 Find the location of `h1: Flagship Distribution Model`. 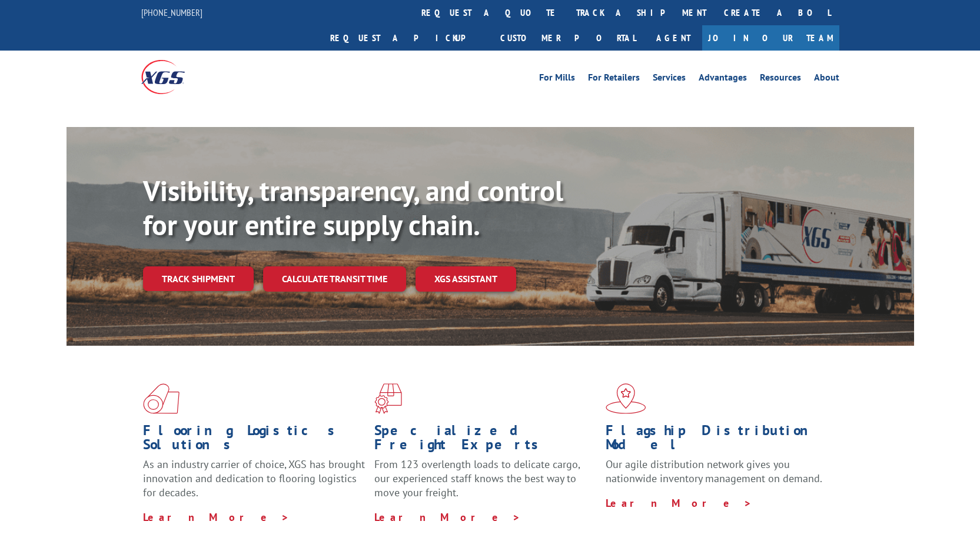

h1: Flagship Distribution Model is located at coordinates (717, 441).